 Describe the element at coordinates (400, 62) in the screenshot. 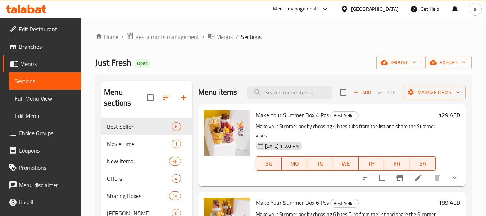

I see `span: import` at that location.